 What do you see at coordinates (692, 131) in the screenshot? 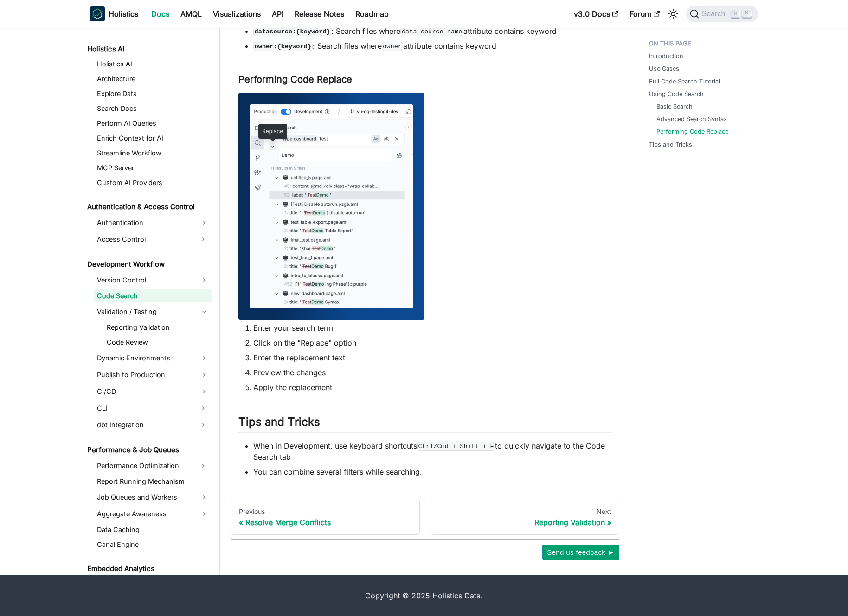
I see `a: Performing Code Replace` at bounding box center [692, 131].